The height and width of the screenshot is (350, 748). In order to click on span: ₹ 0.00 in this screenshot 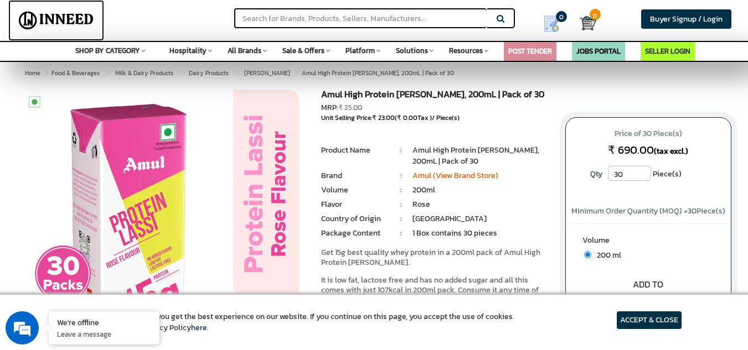, I will do `click(407, 118)`.